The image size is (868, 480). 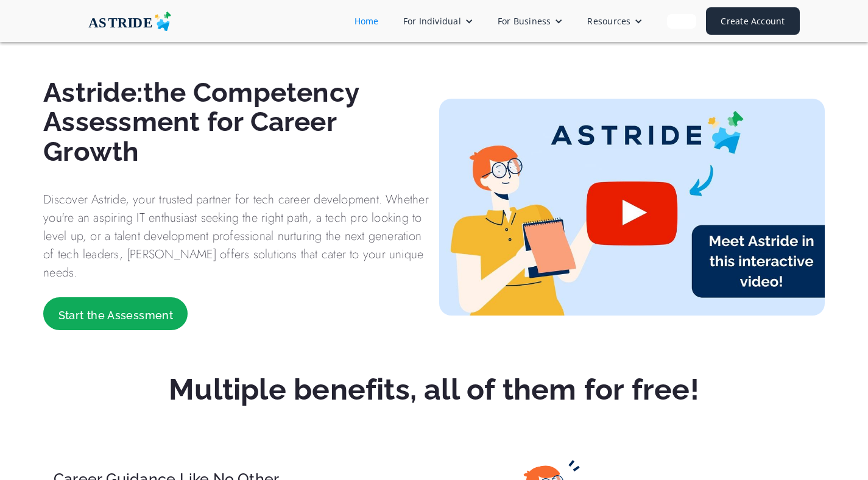 What do you see at coordinates (434, 375) in the screenshot?
I see `h2: Multiple benefits, all of them for free!` at bounding box center [434, 375].